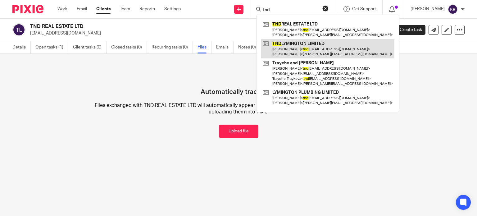 Image resolution: width=477 pixels, height=216 pixels. Describe the element at coordinates (225, 47) in the screenshot. I see `a: Emails` at that location.